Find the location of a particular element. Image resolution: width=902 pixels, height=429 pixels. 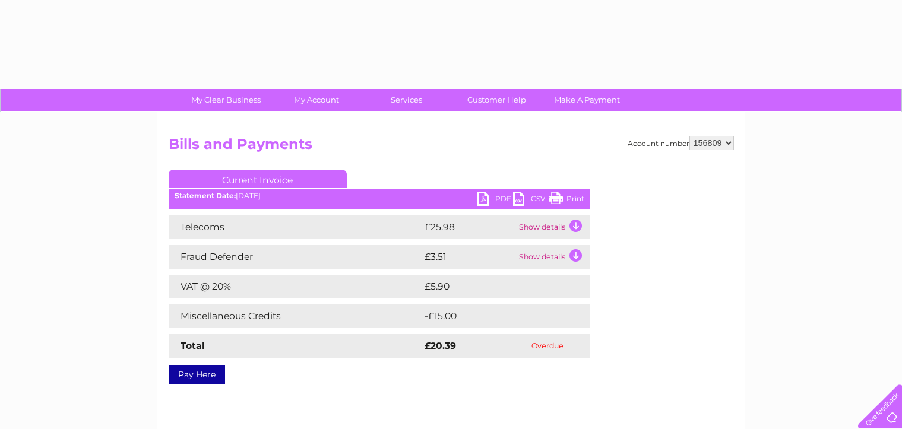

td: £3.51 is located at coordinates (469, 257).